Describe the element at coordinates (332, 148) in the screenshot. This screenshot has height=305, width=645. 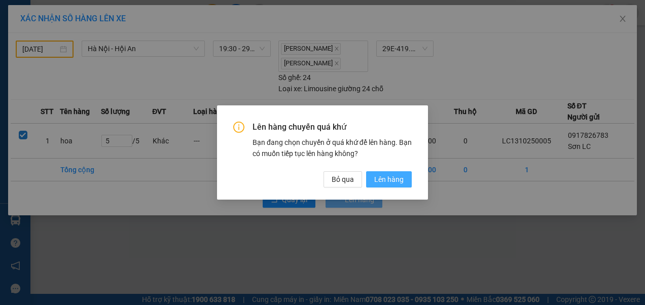
I see `div: Bạn đang chọn chuyến ở quá khứ để lên hàng. Bạn có muốn tiếp tục lên hàng không?` at that location.